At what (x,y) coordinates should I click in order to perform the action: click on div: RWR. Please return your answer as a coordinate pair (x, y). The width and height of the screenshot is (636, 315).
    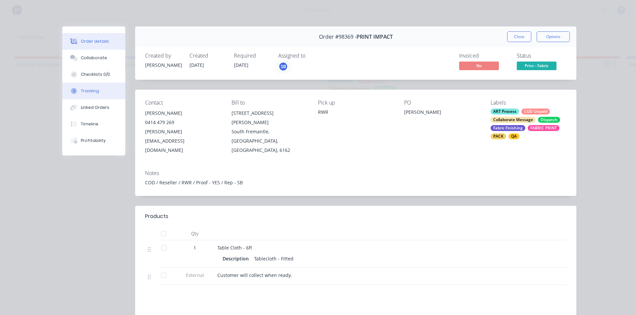
    Looking at the image, I should click on (356, 112).